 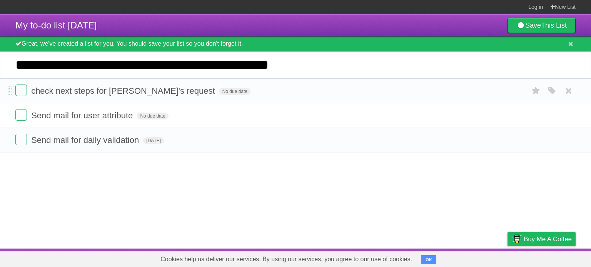 I want to click on a: Suggest a feature, so click(x=551, y=258).